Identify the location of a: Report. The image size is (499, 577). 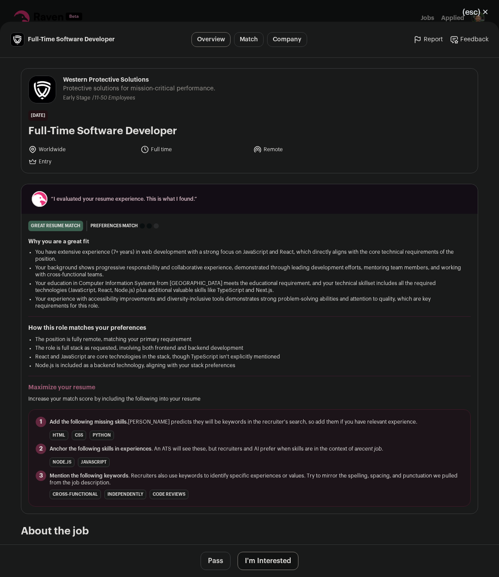
(428, 40).